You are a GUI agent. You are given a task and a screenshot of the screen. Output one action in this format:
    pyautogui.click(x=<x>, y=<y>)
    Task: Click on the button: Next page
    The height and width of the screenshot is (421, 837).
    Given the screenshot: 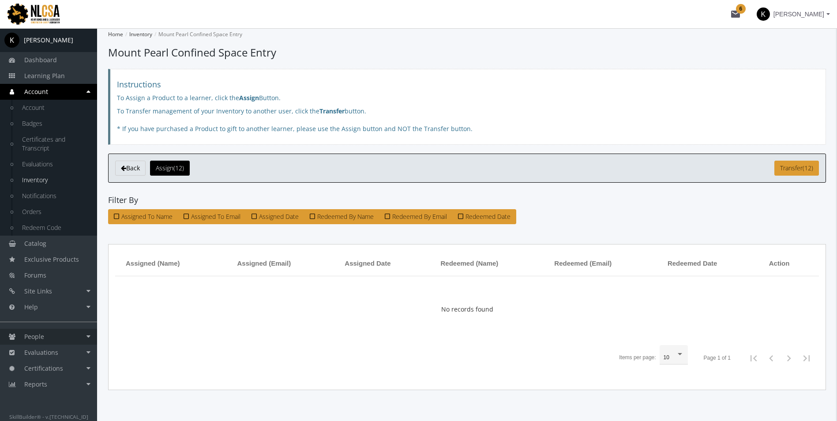 What is the action you would take?
    pyautogui.click(x=789, y=358)
    